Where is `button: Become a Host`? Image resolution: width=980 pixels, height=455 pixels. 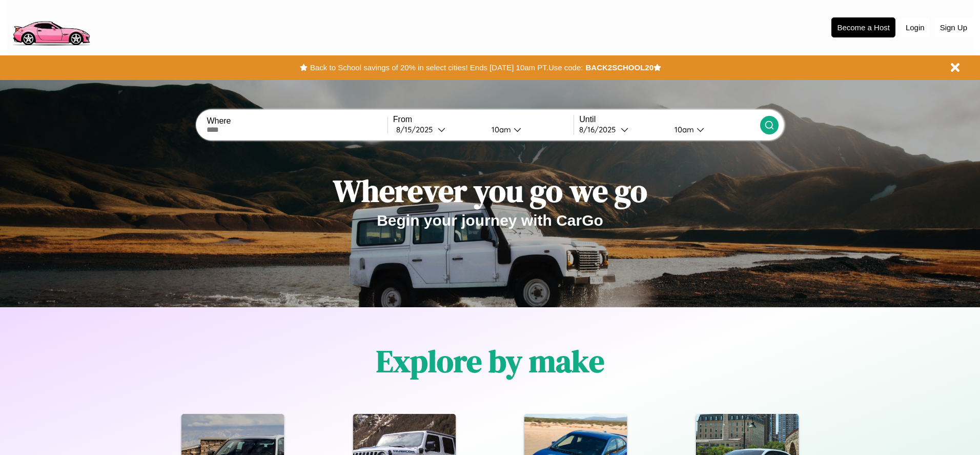 button: Become a Host is located at coordinates (863, 27).